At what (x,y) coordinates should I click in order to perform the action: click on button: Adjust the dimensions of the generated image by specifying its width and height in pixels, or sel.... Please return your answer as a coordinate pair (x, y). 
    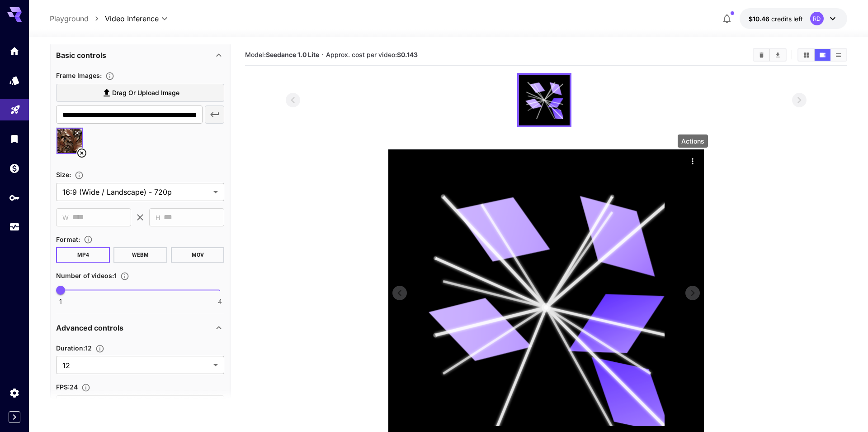
    Looking at the image, I should click on (79, 175).